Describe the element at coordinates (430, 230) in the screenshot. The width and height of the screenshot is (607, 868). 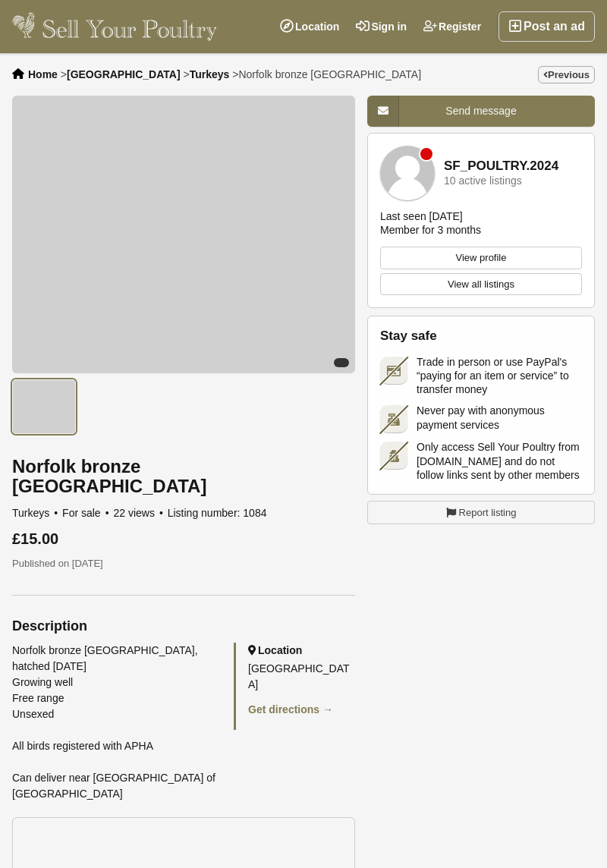
I see `div: Member for 3 months` at that location.